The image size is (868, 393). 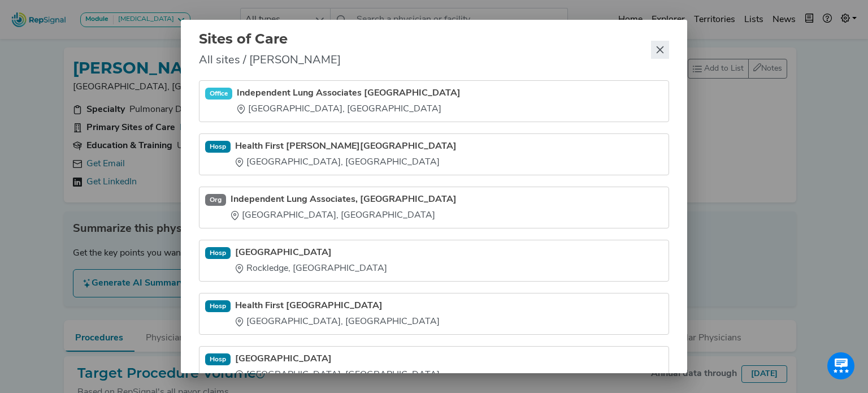 I want to click on div: Org, so click(x=216, y=200).